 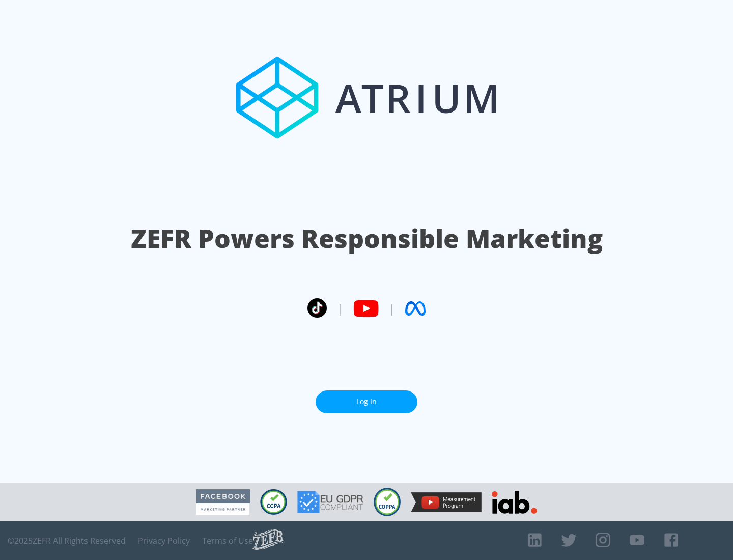 I want to click on img: Facebook Marketing Partner, so click(x=223, y=502).